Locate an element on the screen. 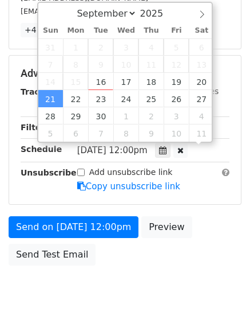  span: September 18, 2025 is located at coordinates (151, 81).